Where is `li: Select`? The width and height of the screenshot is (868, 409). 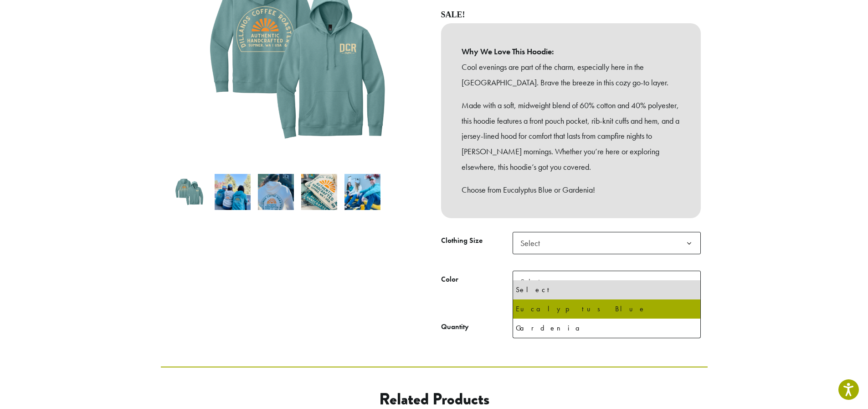 li: Select is located at coordinates (607, 289).